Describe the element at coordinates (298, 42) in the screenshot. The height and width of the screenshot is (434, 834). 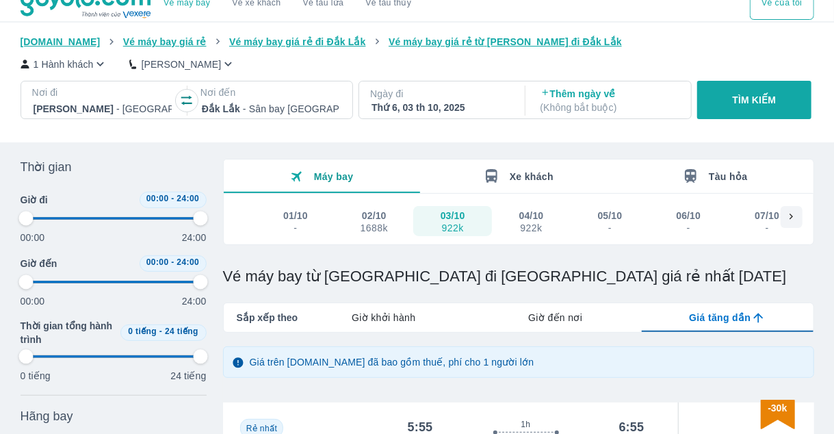
I see `span: Vé máy bay giá rẻ đi Đắk Lắk` at that location.